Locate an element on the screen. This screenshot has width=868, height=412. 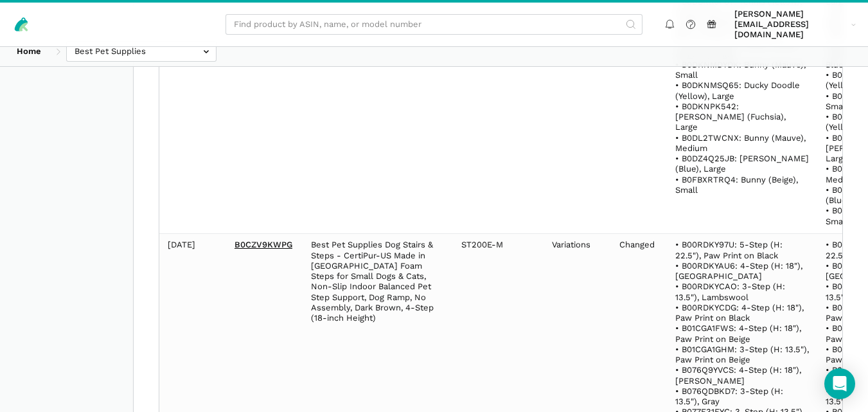
span: • B01CGA1FWS: 4-Step (H: 18"), Paw Print on Beige is located at coordinates (739, 333).